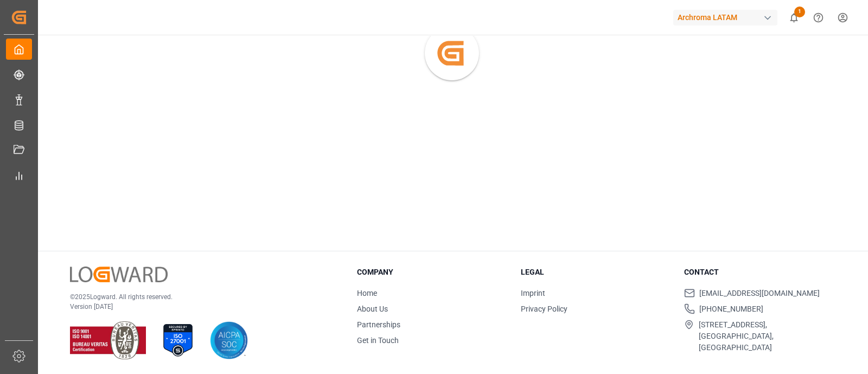 The height and width of the screenshot is (374, 868). I want to click on a: Home, so click(367, 293).